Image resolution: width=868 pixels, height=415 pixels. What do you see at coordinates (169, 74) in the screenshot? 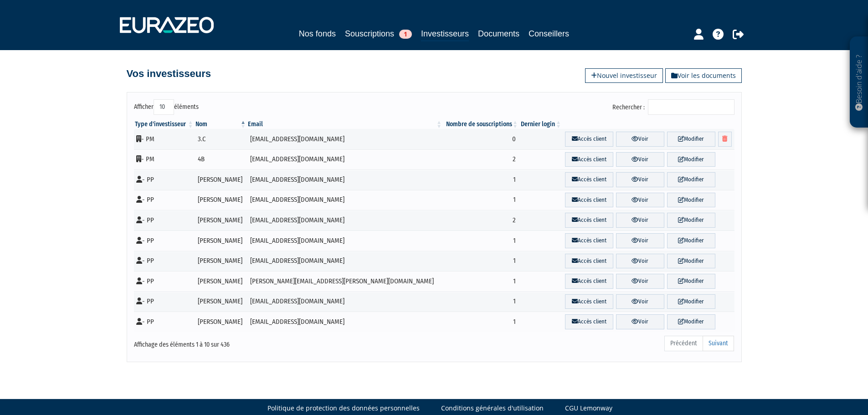
I see `h4: Vos investisseurs` at bounding box center [169, 74].